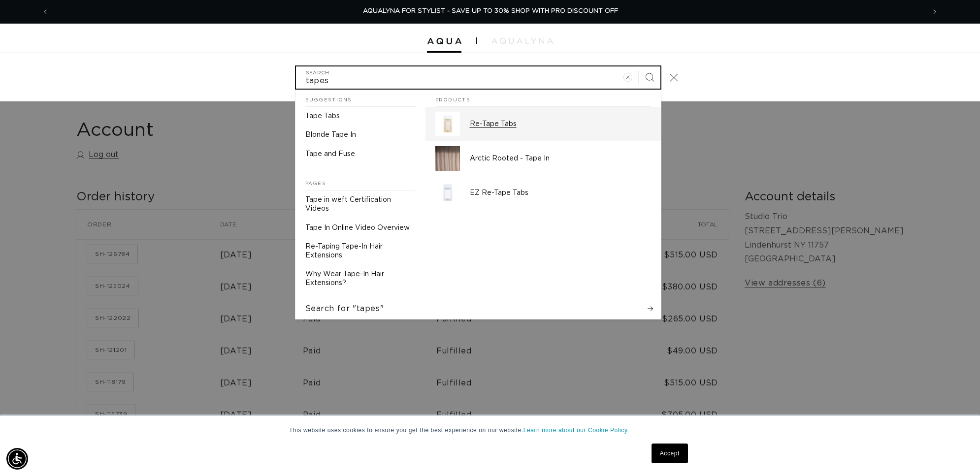 The height and width of the screenshot is (476, 980). Describe the element at coordinates (448, 193) in the screenshot. I see `img: EZ Re-Tape Tabs` at that location.